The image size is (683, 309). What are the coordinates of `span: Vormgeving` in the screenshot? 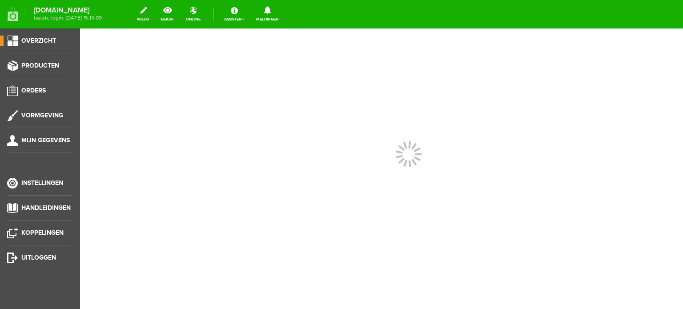 It's located at (42, 115).